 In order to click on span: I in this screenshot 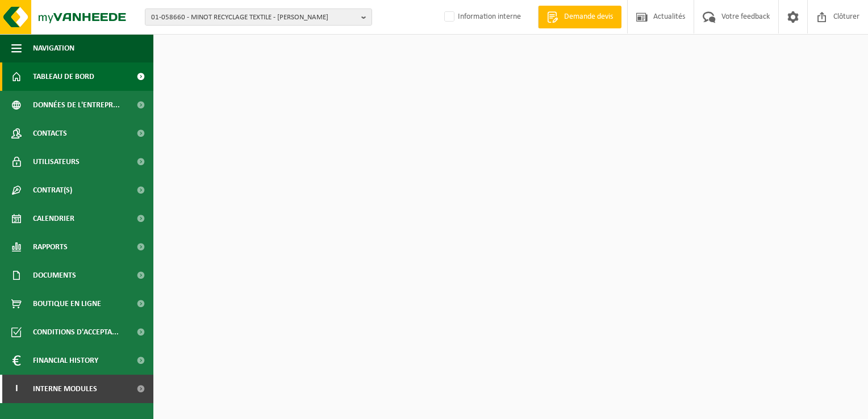, I will do `click(16, 389)`.